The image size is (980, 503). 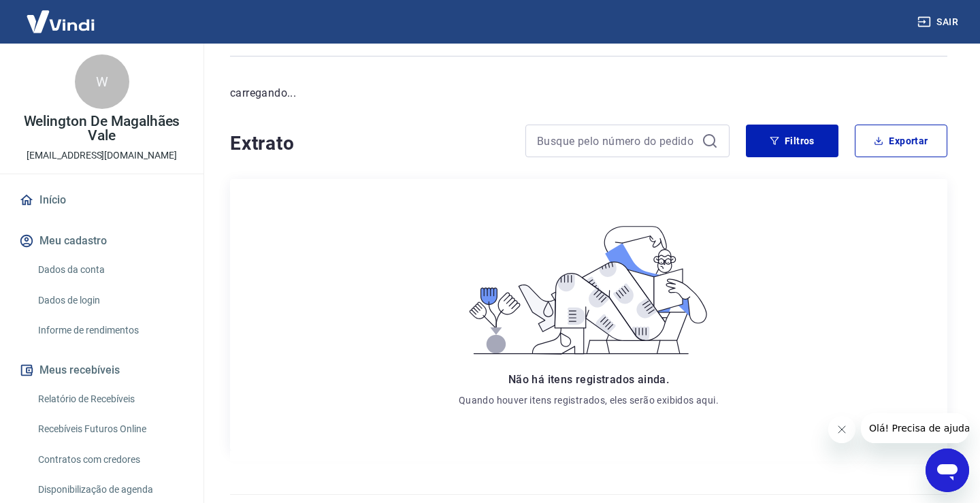 I want to click on a: Contratos com credores, so click(x=109, y=460).